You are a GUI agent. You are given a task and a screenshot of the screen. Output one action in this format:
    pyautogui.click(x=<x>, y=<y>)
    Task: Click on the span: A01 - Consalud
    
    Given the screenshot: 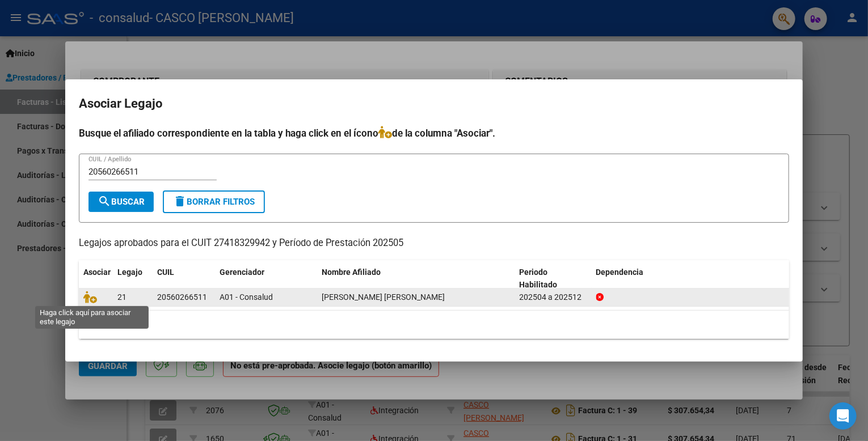 What is the action you would take?
    pyautogui.click(x=246, y=297)
    